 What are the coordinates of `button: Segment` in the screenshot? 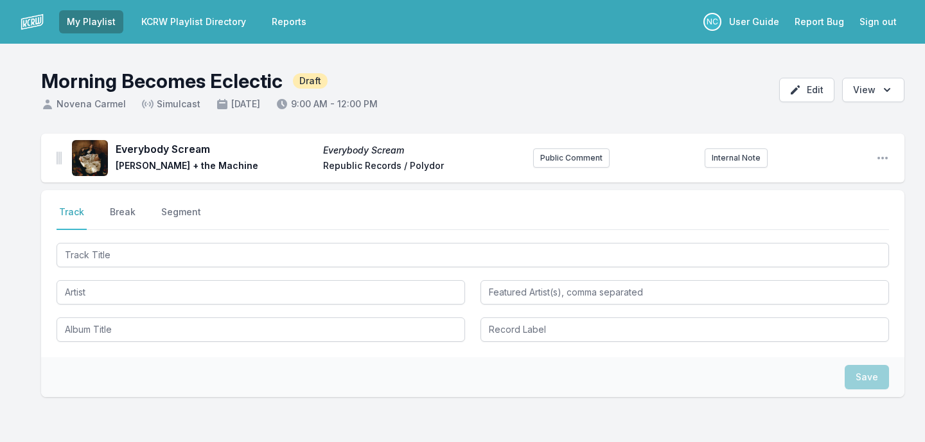 It's located at (181, 218).